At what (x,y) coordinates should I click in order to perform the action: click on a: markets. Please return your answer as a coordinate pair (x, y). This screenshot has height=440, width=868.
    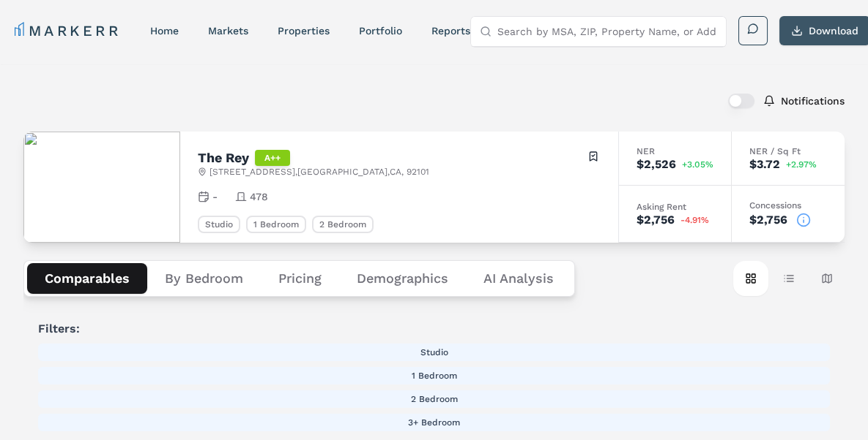
    Looking at the image, I should click on (228, 31).